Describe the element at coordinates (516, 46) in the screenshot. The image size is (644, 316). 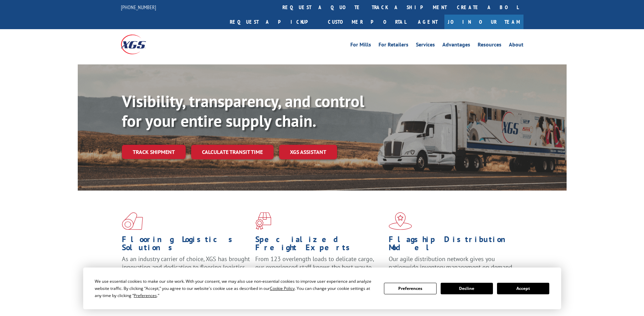
I see `a: About` at that location.